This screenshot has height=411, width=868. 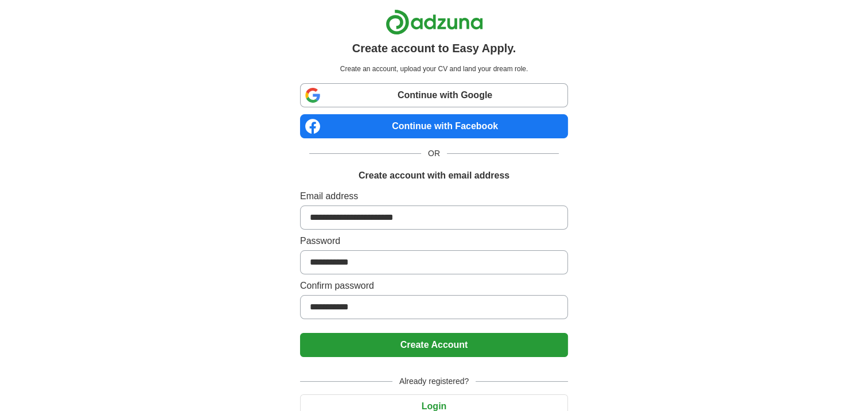 I want to click on h1: Create account to Easy Apply., so click(x=434, y=49).